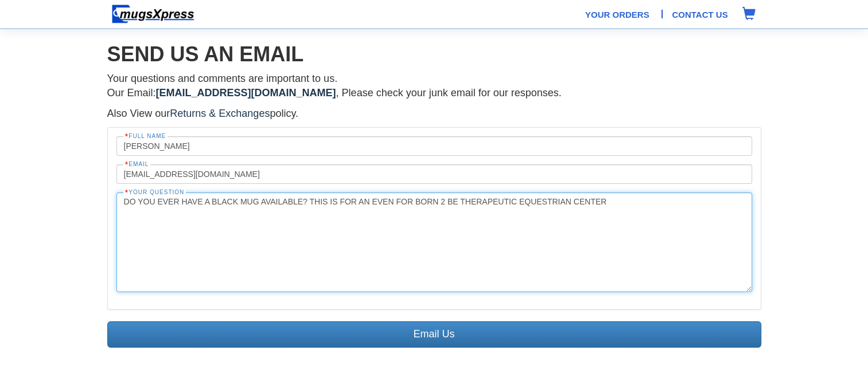 This screenshot has height=378, width=868. What do you see at coordinates (434, 114) in the screenshot?
I see `p: Also View our policy.` at bounding box center [434, 114].